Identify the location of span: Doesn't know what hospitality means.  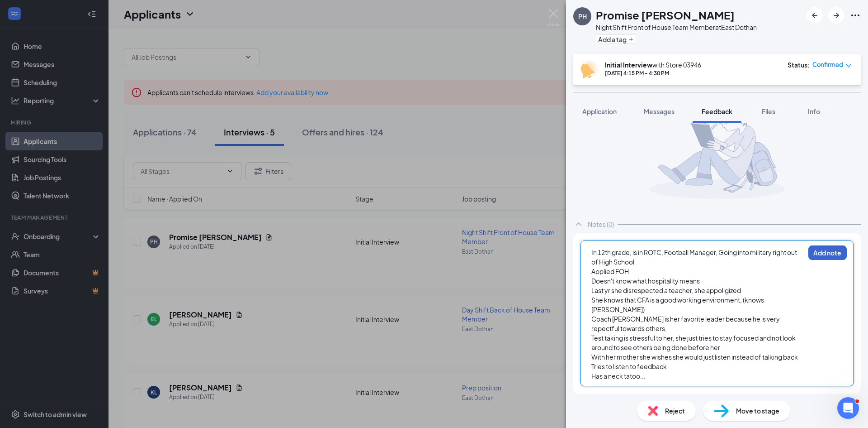
(646, 280).